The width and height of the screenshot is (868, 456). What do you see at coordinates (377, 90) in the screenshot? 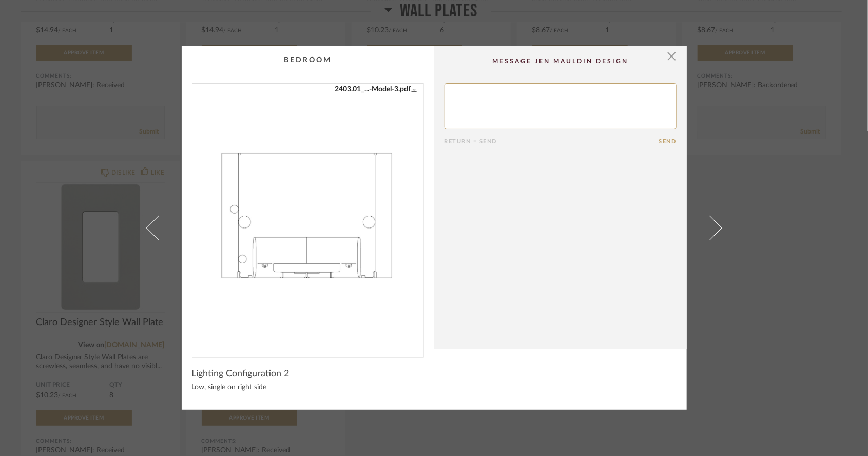
I see `a: 2403.01_...-Model-3.pdf` at bounding box center [377, 90].